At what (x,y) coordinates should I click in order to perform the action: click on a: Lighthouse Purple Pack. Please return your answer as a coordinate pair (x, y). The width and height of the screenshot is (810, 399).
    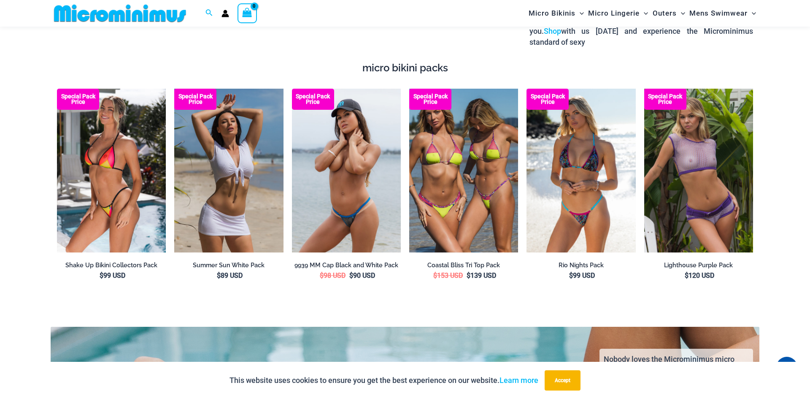
    Looking at the image, I should click on (699, 265).